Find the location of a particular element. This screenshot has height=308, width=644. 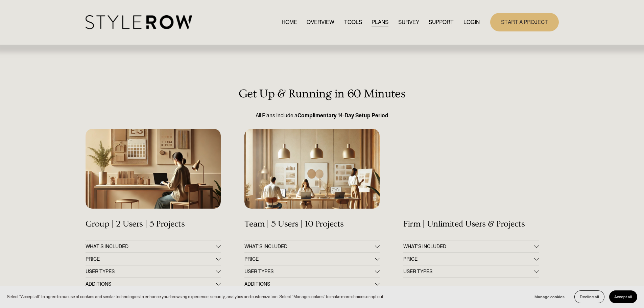

a: PLANS is located at coordinates (380, 22).